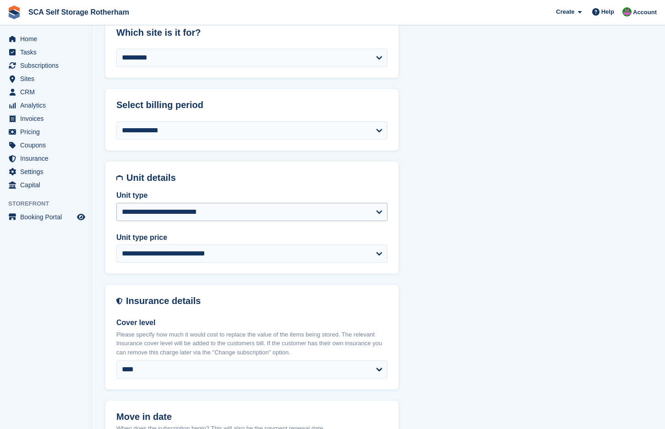 This screenshot has width=665, height=429. I want to click on span: Coupons, so click(48, 145).